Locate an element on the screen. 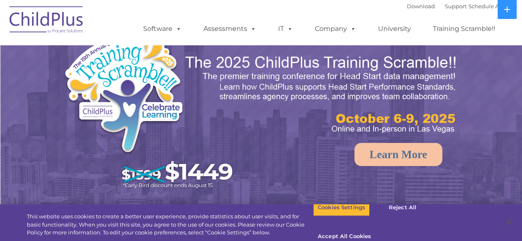 This screenshot has height=241, width=522. a: Schedule A Demo is located at coordinates (493, 6).